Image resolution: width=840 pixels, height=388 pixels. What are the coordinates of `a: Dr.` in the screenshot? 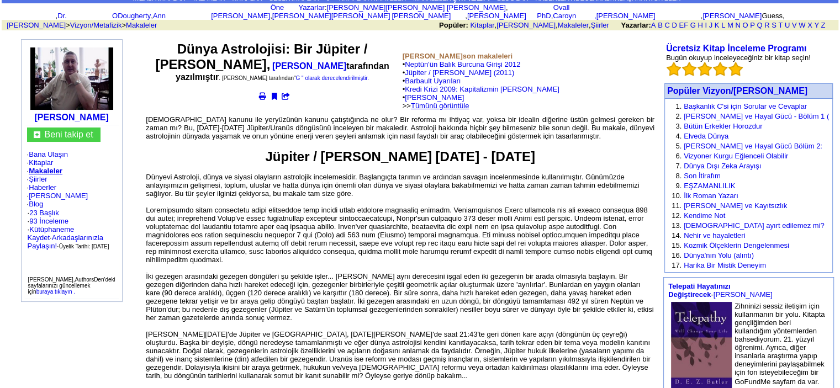 It's located at (62, 15).